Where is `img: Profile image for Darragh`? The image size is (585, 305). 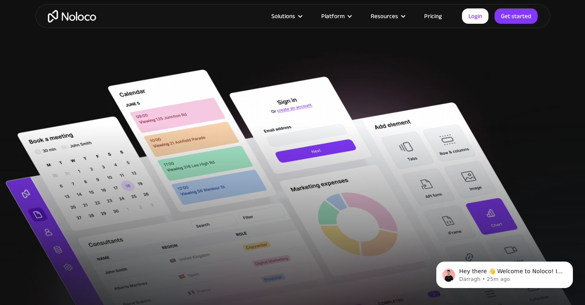 img: Profile image for Darragh is located at coordinates (25, 31).